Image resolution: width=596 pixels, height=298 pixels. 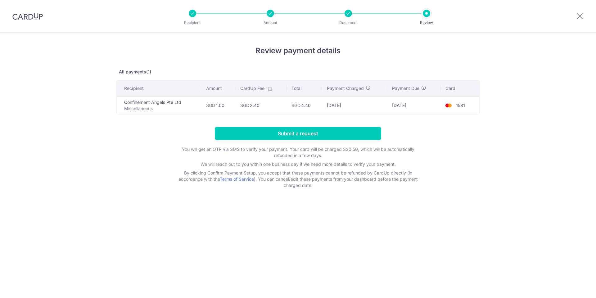 I want to click on p: Document, so click(x=349, y=23).